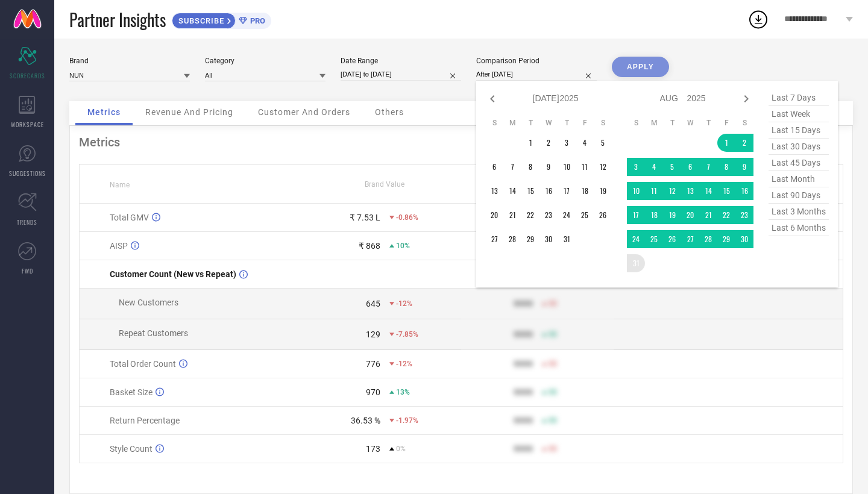 The height and width of the screenshot is (494, 868). What do you see at coordinates (672, 240) in the screenshot?
I see `td: Tue Aug 26 2025` at bounding box center [672, 240].